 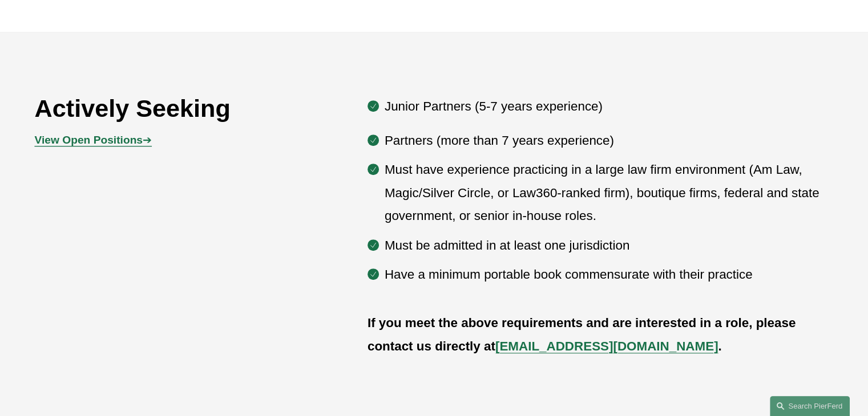 What do you see at coordinates (168, 108) in the screenshot?
I see `h2: Actively Seeking` at bounding box center [168, 108].